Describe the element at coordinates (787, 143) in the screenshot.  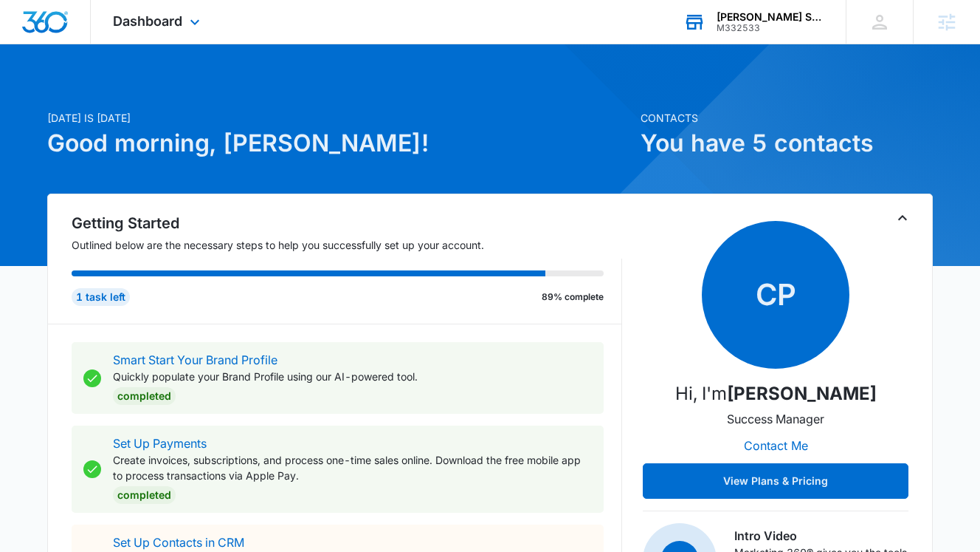
I see `h1: You have 5 contacts` at that location.